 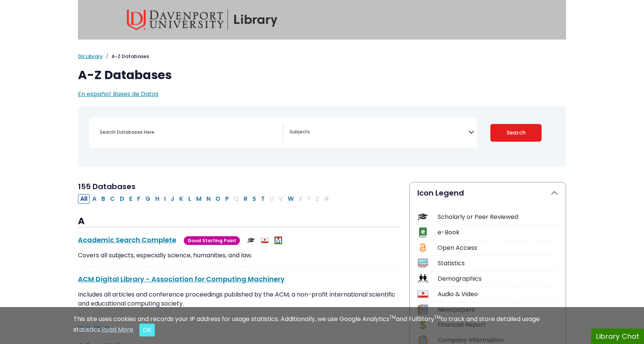 What do you see at coordinates (131, 199) in the screenshot?
I see `button: Filter Results E` at bounding box center [131, 199].